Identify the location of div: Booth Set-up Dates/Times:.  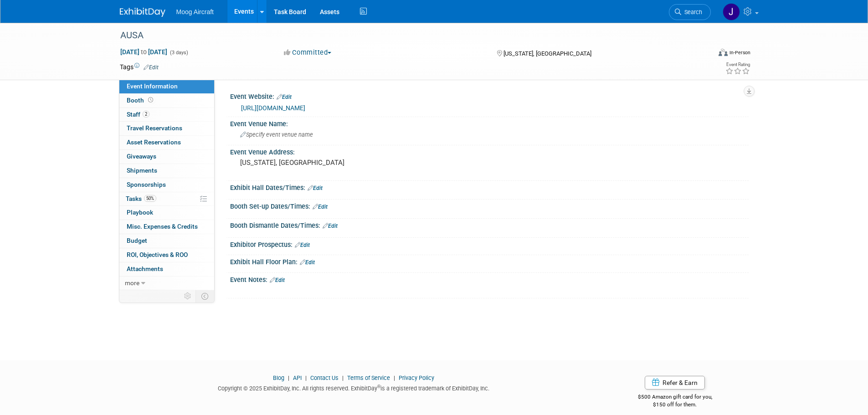
(489, 205).